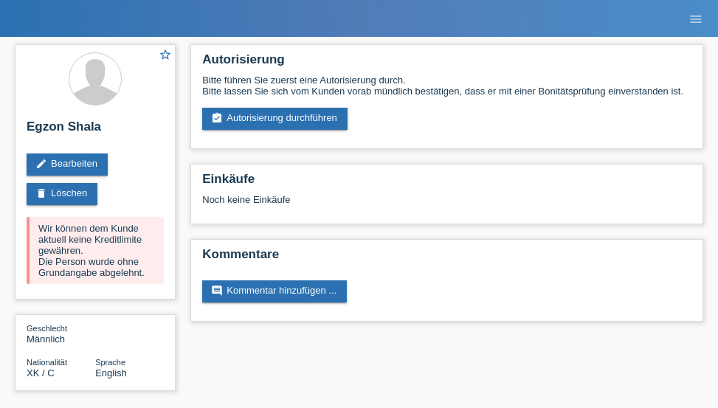  What do you see at coordinates (111, 373) in the screenshot?
I see `span: English` at bounding box center [111, 373].